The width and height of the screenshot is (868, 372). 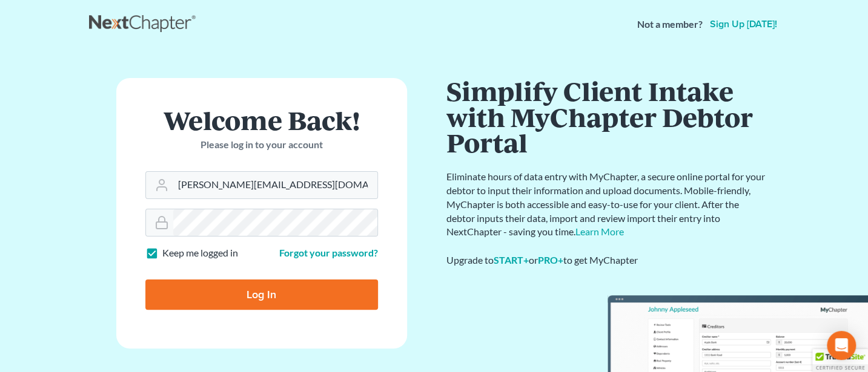 I want to click on a: Learn More, so click(x=600, y=231).